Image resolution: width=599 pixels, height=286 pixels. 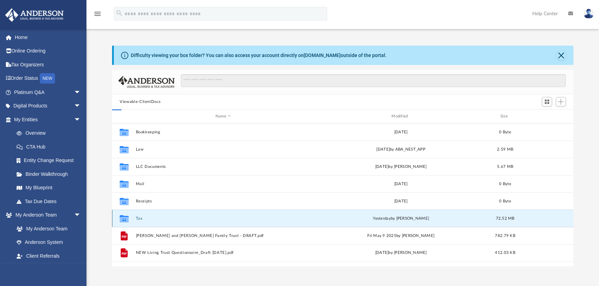 I want to click on img: User Pic, so click(x=589, y=13).